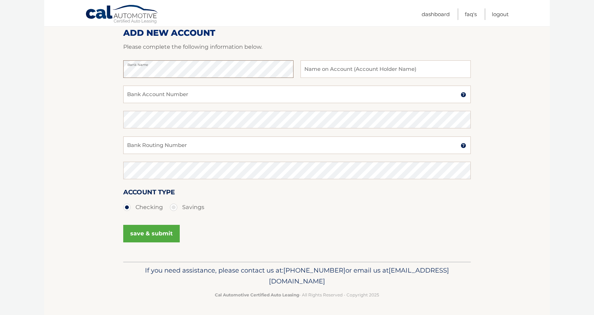 The height and width of the screenshot is (315, 594). I want to click on a: FAQ's, so click(470, 14).